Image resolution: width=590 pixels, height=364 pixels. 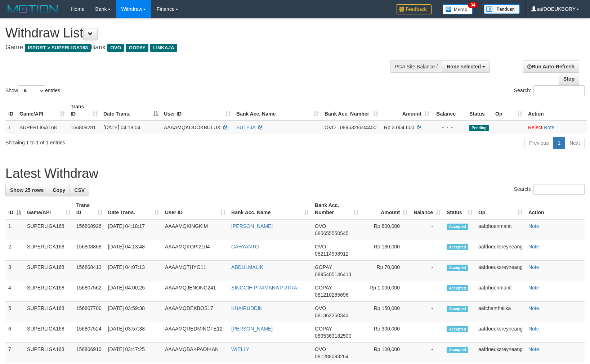 I want to click on a: Show 25 rows, so click(x=27, y=190).